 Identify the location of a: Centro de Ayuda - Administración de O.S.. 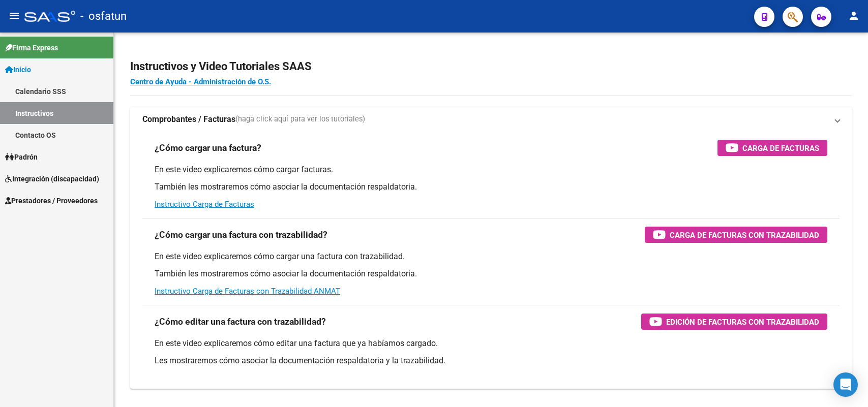
(200, 82).